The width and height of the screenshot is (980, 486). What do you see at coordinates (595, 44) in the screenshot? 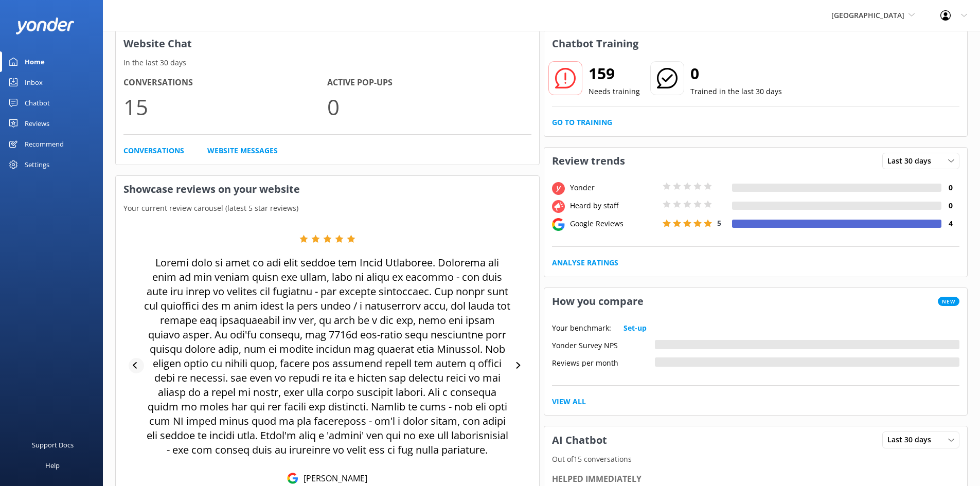
I see `h3: Chatbot Training` at bounding box center [595, 44].